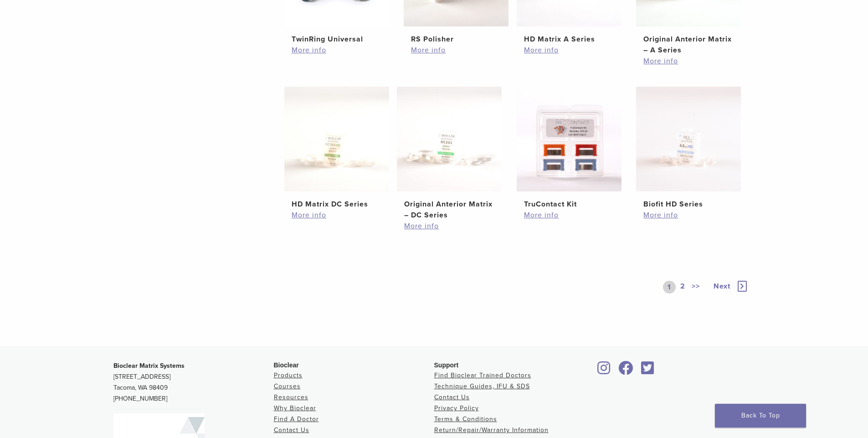 The image size is (868, 438). Describe the element at coordinates (722, 286) in the screenshot. I see `span: Next` at that location.